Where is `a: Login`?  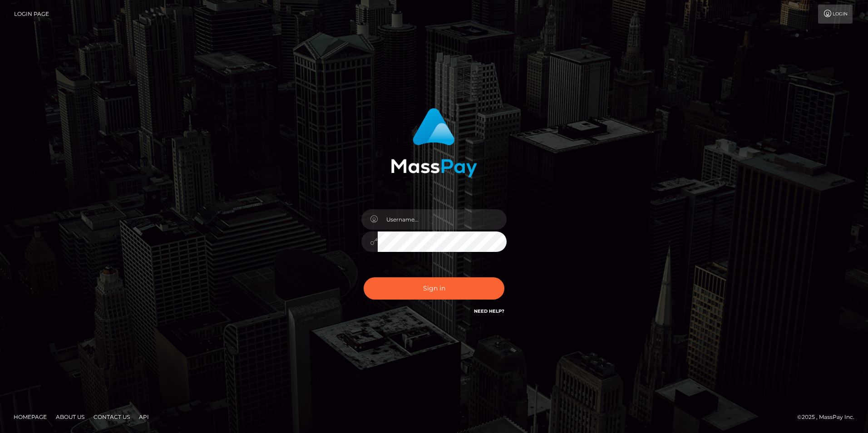 a: Login is located at coordinates (836, 14).